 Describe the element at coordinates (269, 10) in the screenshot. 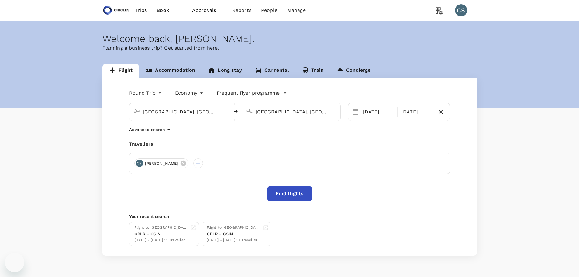

I see `span: People` at that location.